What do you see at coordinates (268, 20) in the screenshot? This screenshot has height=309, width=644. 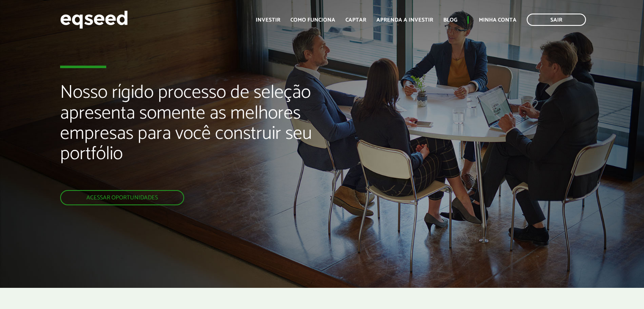 I see `a: Investir` at bounding box center [268, 20].